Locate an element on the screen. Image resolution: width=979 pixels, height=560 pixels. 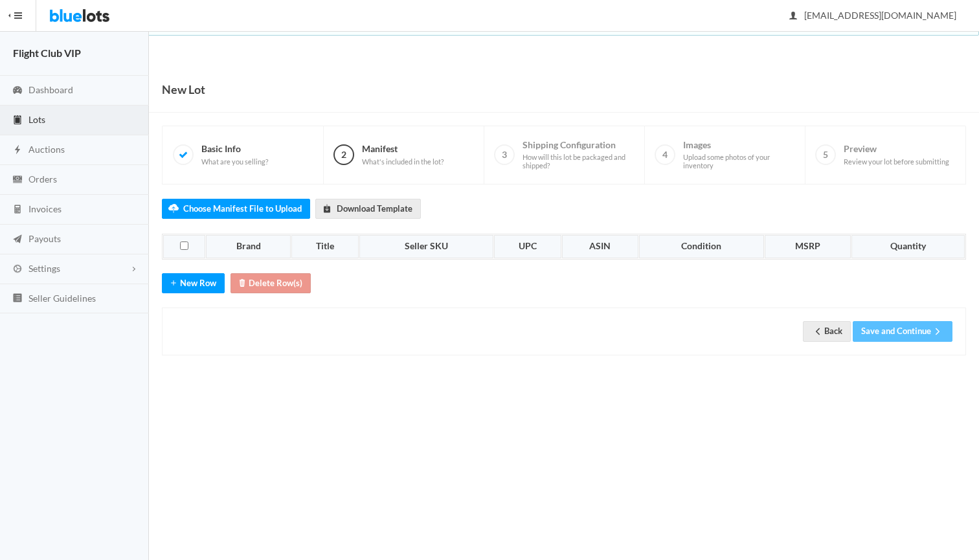
button: Save and Continuearrow forward is located at coordinates (902, 331).